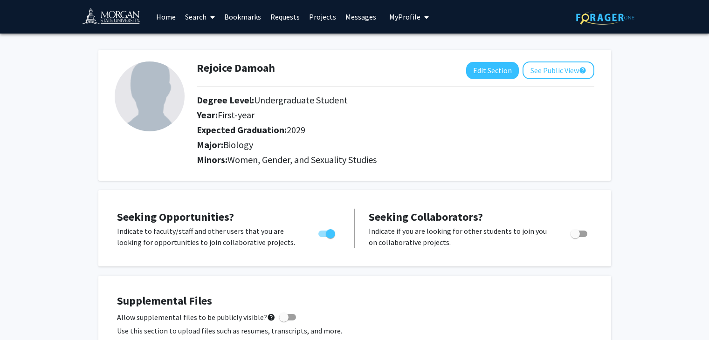 Image resolution: width=709 pixels, height=340 pixels. What do you see at coordinates (296, 130) in the screenshot?
I see `span: 2029` at bounding box center [296, 130].